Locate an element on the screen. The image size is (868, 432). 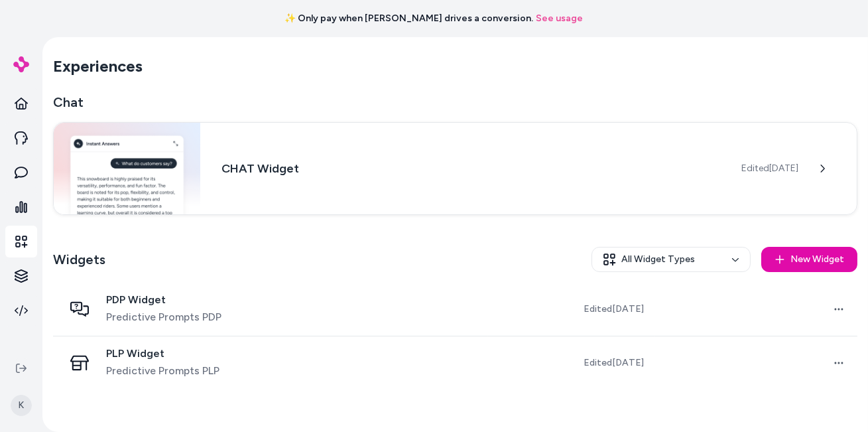
span: K is located at coordinates (21, 405).